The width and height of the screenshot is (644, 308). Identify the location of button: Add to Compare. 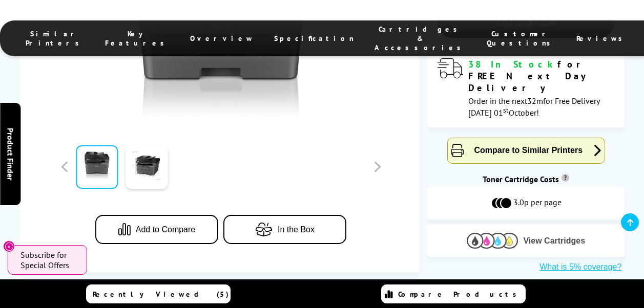
(157, 229).